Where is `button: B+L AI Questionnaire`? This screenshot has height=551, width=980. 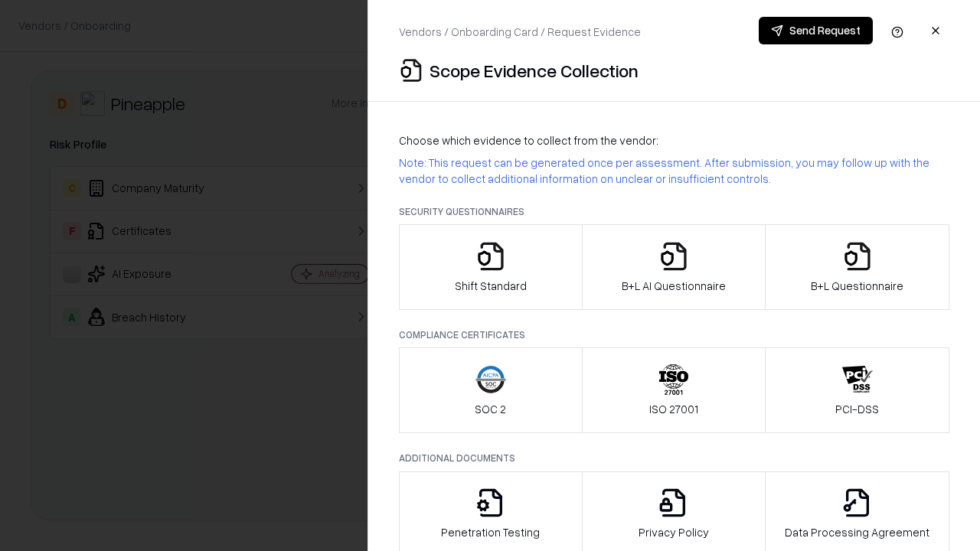
button: B+L AI Questionnaire is located at coordinates (674, 267).